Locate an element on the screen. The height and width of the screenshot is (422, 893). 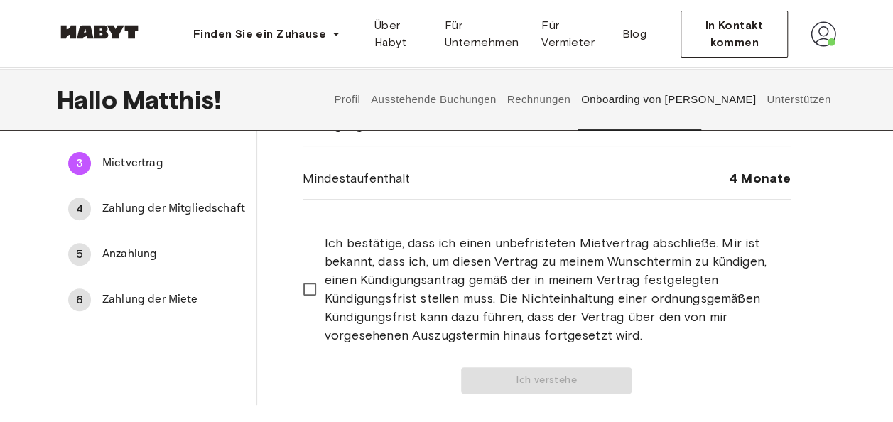
span: Für Unternehmen is located at coordinates (482, 34).